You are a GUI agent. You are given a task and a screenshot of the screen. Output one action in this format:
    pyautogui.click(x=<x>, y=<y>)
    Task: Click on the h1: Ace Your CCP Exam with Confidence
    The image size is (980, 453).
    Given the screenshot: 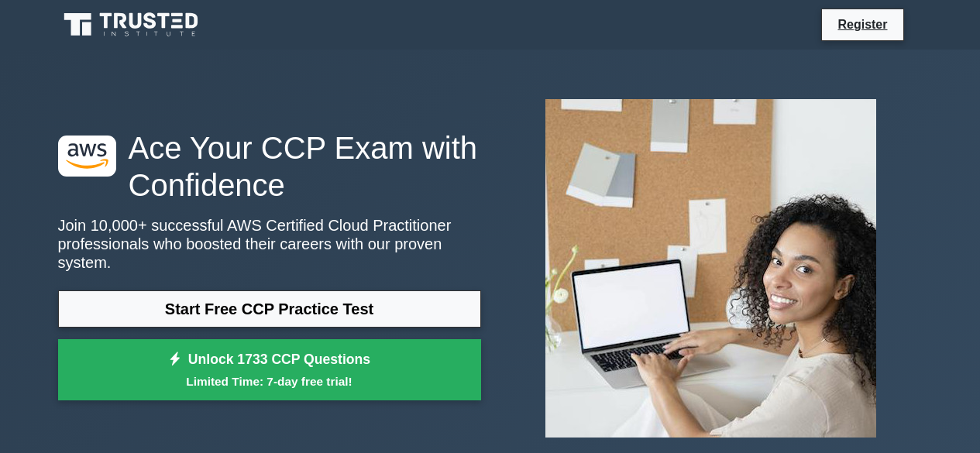 What is the action you would take?
    pyautogui.click(x=270, y=166)
    